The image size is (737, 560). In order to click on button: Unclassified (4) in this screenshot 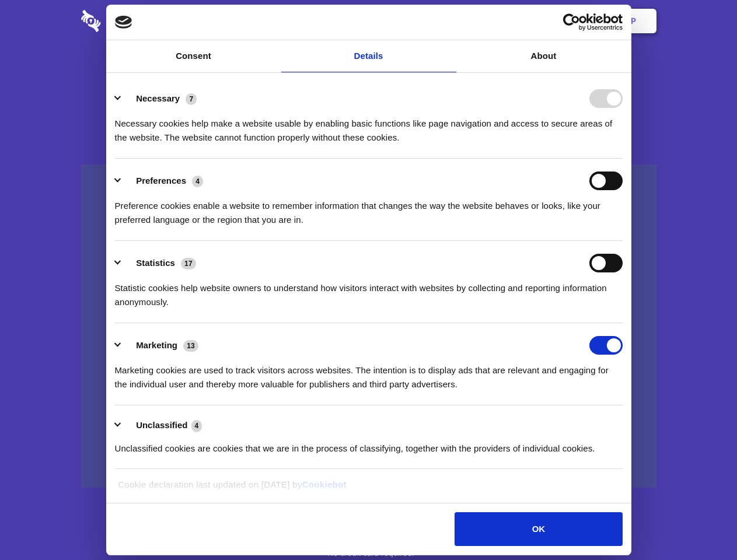, I will do `click(162, 425)`.